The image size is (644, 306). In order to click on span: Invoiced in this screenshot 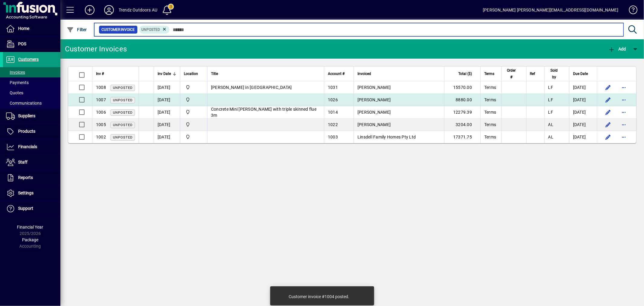, I will do `click(364, 74)`.